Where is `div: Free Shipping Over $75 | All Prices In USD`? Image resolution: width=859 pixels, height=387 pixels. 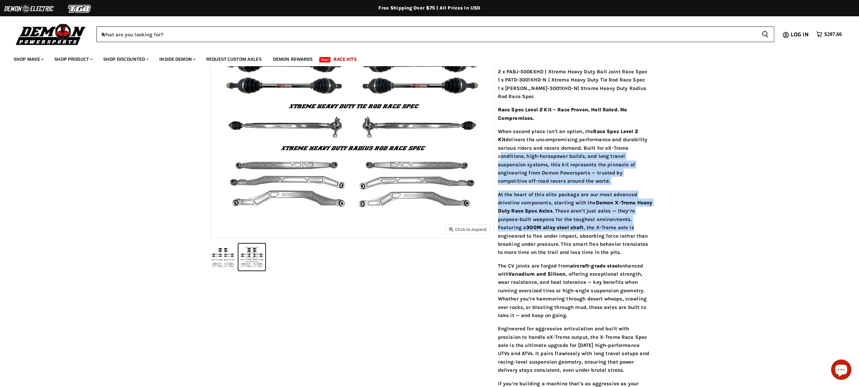 div: Free Shipping Over $75 | All Prices In USD is located at coordinates (430, 8).